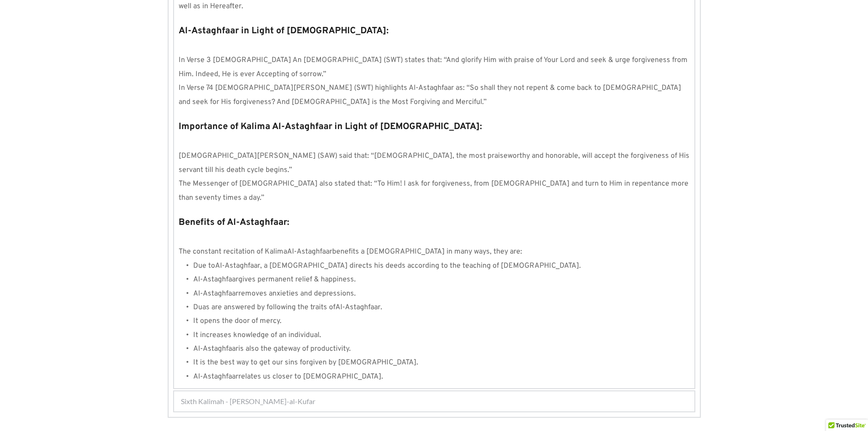 Image resolution: width=868 pixels, height=431 pixels. What do you see at coordinates (297, 294) in the screenshot?
I see `span: removes anxieties and depressions.` at bounding box center [297, 294].